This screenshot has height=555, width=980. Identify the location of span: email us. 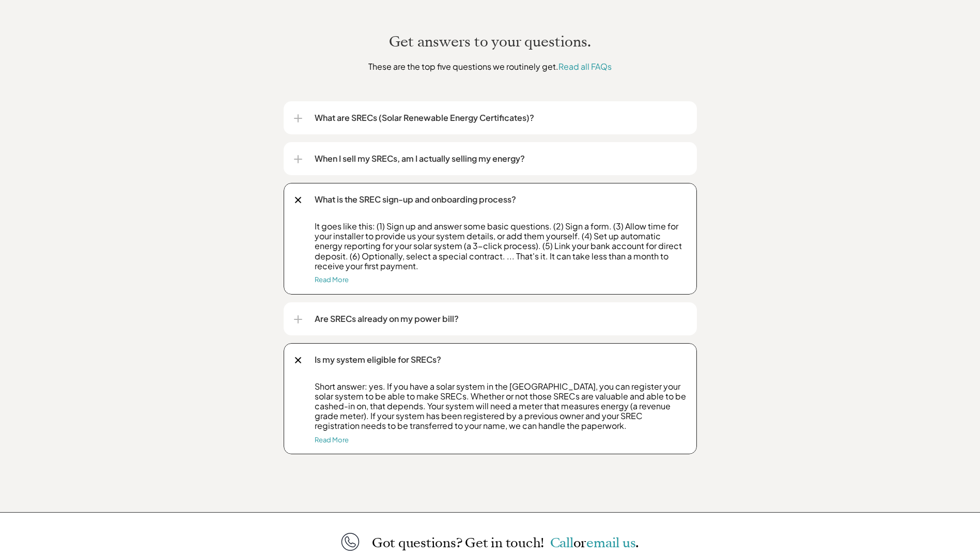
(611, 543).